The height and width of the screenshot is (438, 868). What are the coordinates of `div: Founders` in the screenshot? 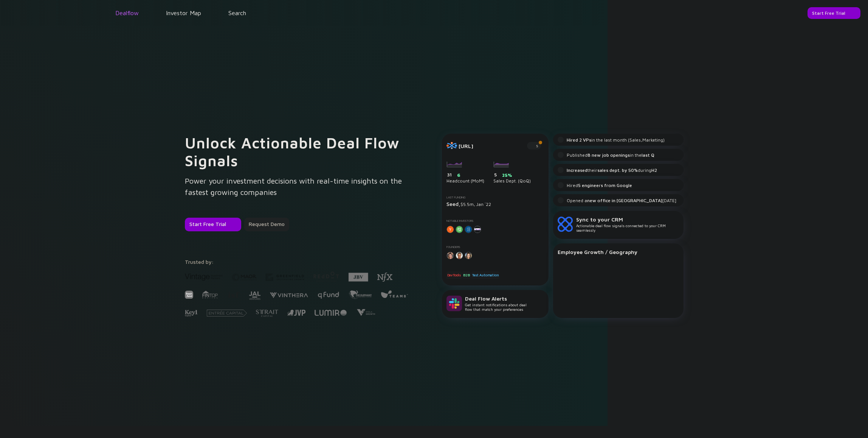 It's located at (496, 247).